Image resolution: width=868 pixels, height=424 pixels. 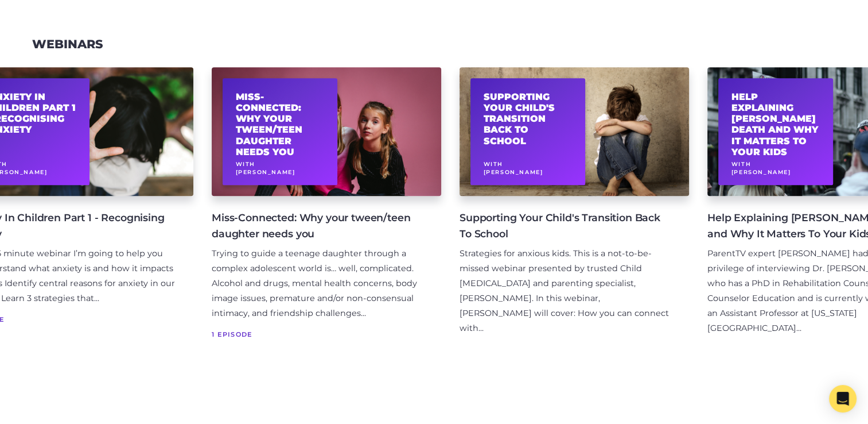 I want to click on a: Webinars, so click(x=67, y=44).